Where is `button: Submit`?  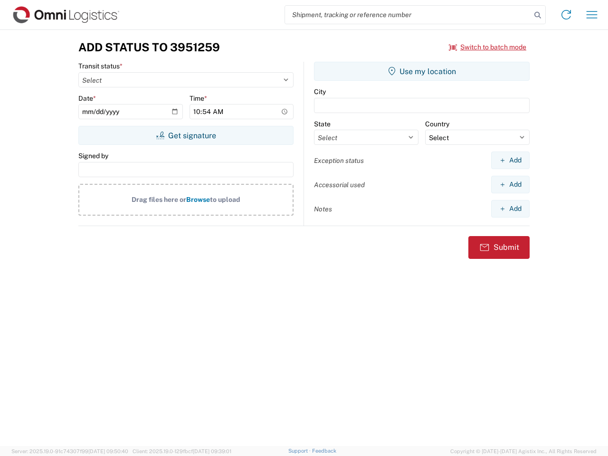
button: Submit is located at coordinates (499, 248).